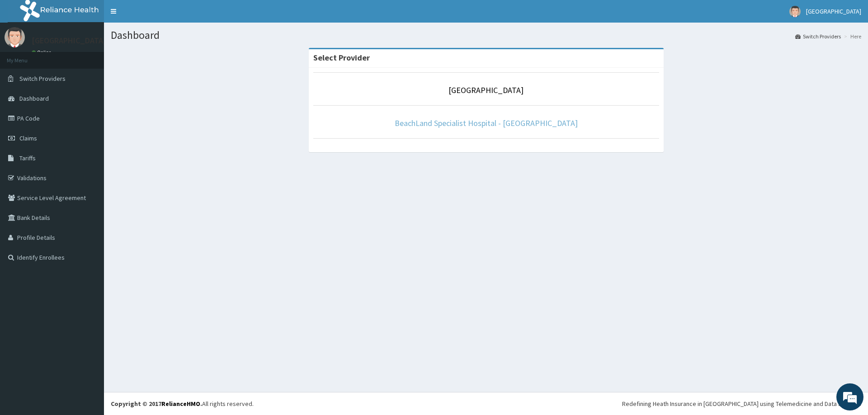 This screenshot has width=868, height=415. What do you see at coordinates (156, 404) in the screenshot?
I see `strong: Copyright © 2017 .` at bounding box center [156, 404].